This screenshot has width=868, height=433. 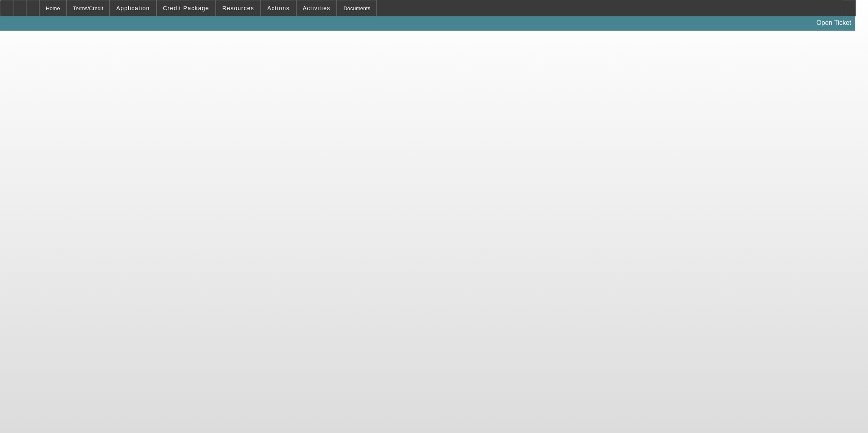 I want to click on button: Resources, so click(x=239, y=8).